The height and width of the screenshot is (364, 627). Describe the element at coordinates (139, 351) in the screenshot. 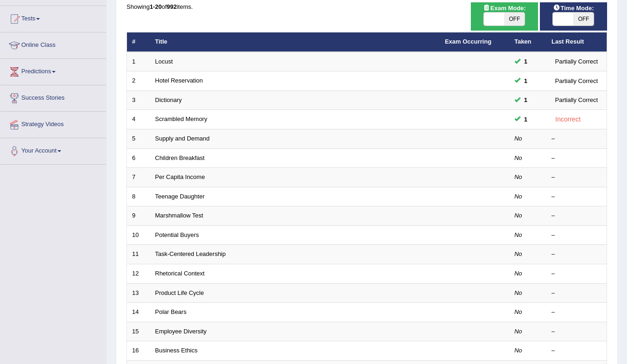

I see `td: 16` at that location.